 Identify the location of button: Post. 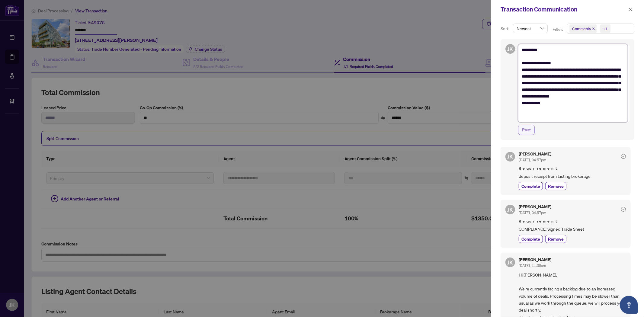
(526, 130).